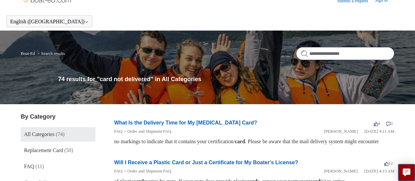 The image size is (415, 181). I want to click on h3: By Category, so click(58, 116).